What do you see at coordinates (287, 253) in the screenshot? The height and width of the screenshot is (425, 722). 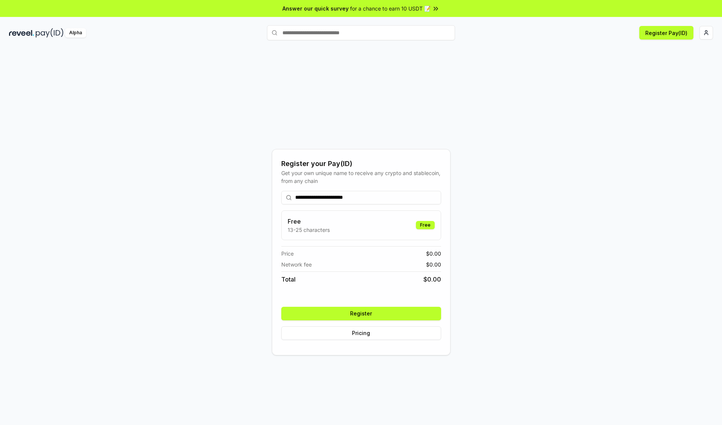 I see `span: Price` at bounding box center [287, 253].